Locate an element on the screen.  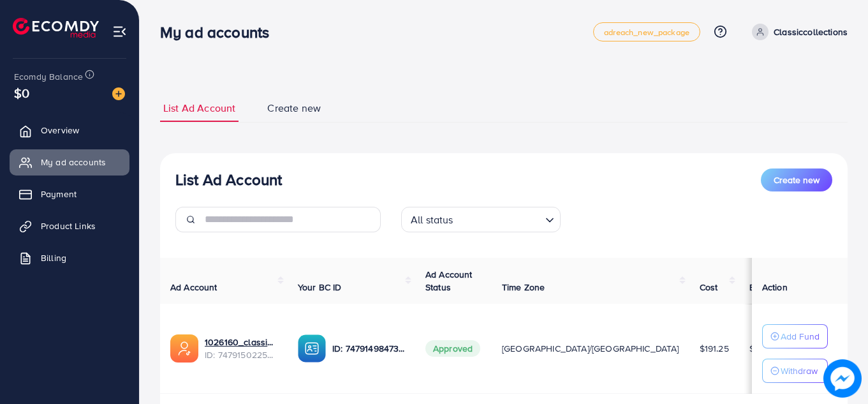
p: Classiccollections is located at coordinates (811, 32).